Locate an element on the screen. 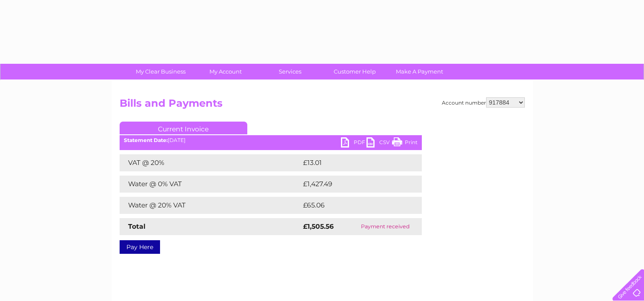 Image resolution: width=644 pixels, height=301 pixels. b: Statement Date: is located at coordinates (146, 140).